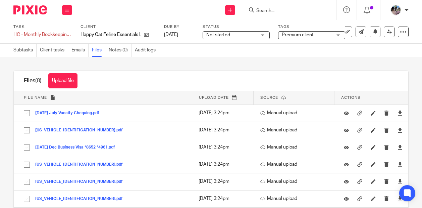  What do you see at coordinates (33, 80) in the screenshot?
I see `h1: Files` at bounding box center [33, 80].